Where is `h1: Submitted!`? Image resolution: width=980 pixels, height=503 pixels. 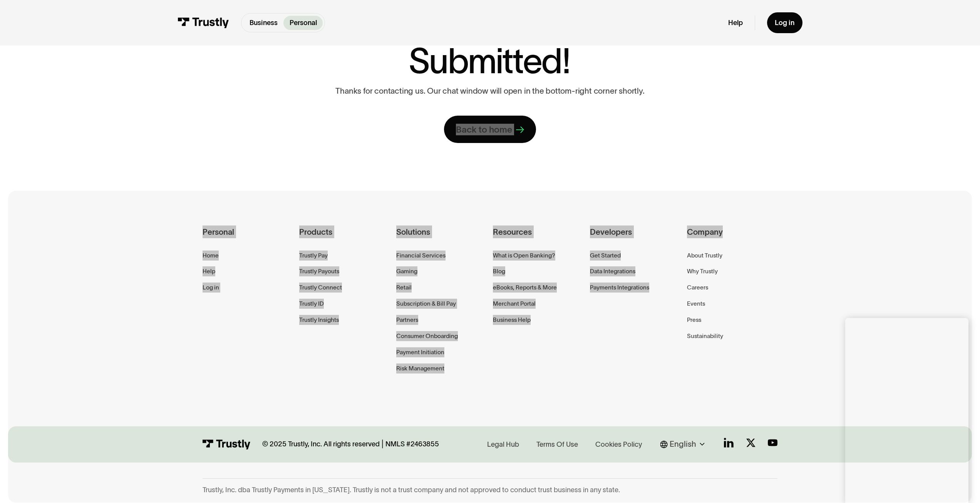
h1: Submitted! is located at coordinates (489, 61).